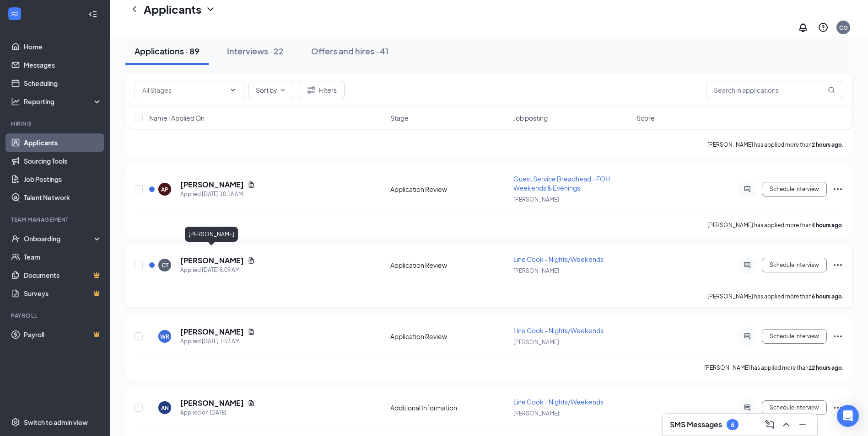  I want to click on svg: Collapse, so click(93, 14).